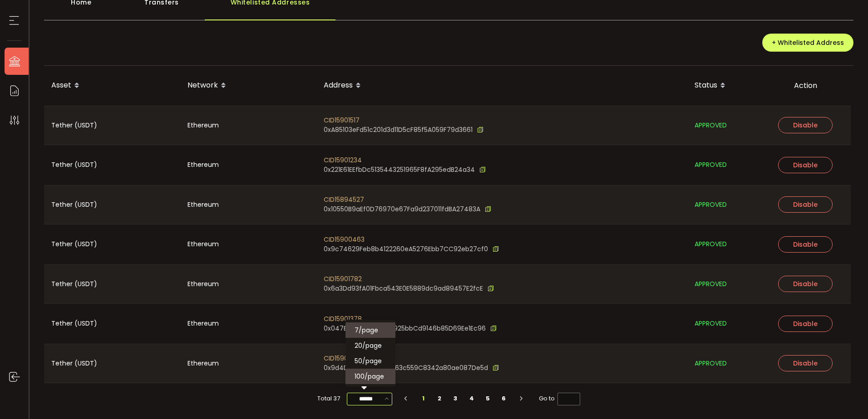 The height and width of the screenshot is (419, 868). Describe the element at coordinates (559, 399) in the screenshot. I see `span: Go to` at that location.